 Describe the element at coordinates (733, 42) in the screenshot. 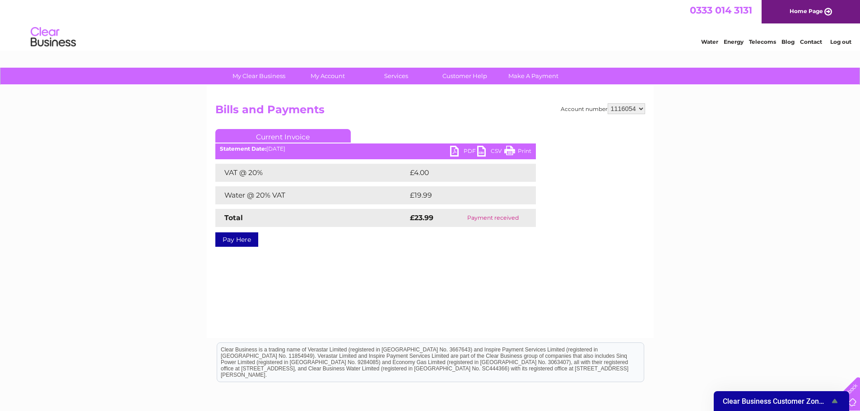

I see `a: Energy` at that location.